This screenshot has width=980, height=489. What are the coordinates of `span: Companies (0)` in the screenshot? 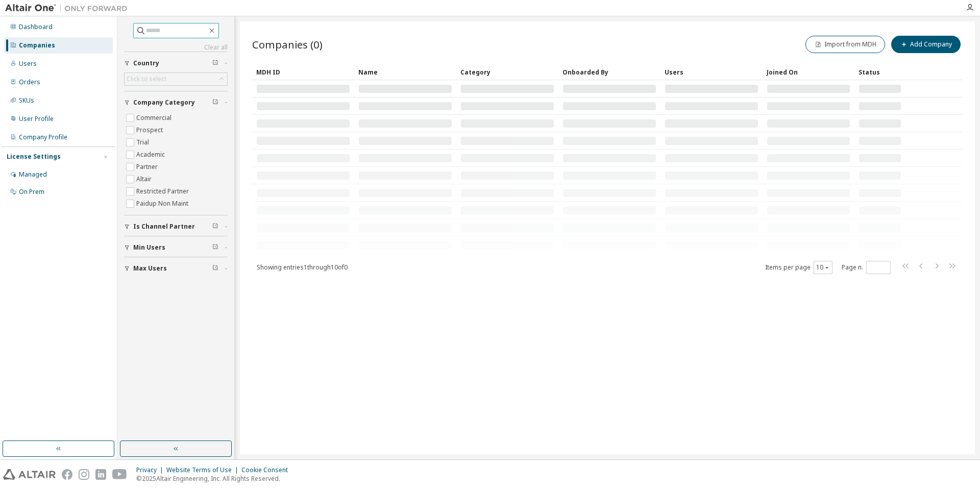 It's located at (287, 44).